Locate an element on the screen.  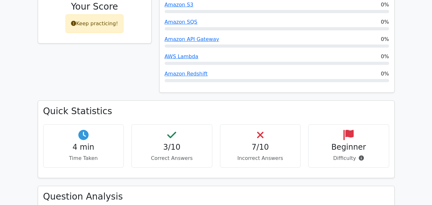
a: Amazon Redshift is located at coordinates (186, 74).